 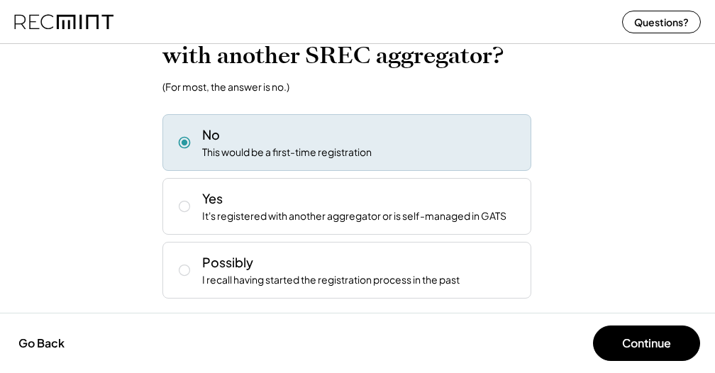 What do you see at coordinates (212, 198) in the screenshot?
I see `div: Yes` at bounding box center [212, 198].